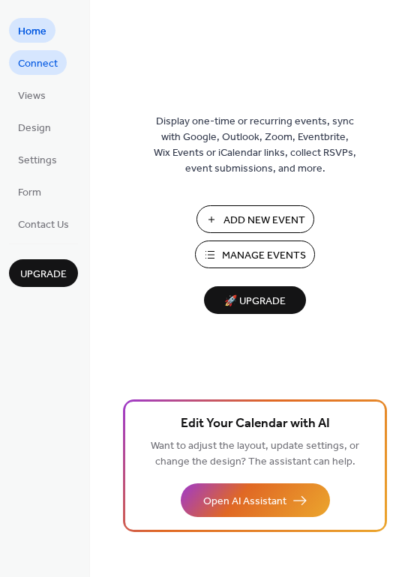 This screenshot has width=420, height=577. What do you see at coordinates (255, 500) in the screenshot?
I see `button: Open AI Assistant` at bounding box center [255, 500].